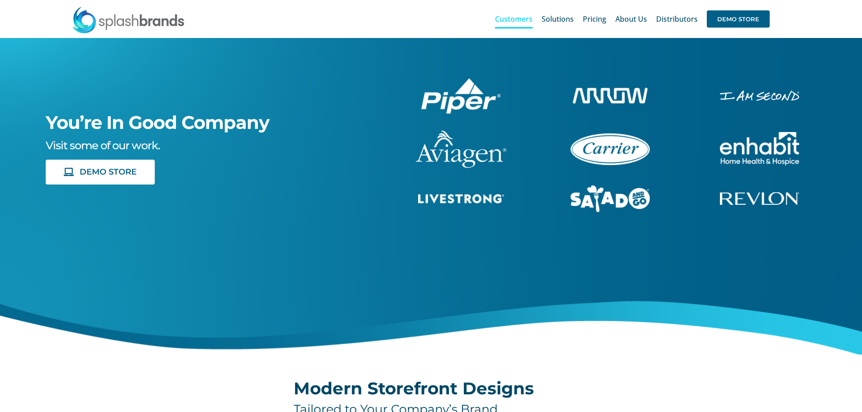 This screenshot has width=862, height=412. What do you see at coordinates (103, 145) in the screenshot?
I see `span: Visit some of our work.` at bounding box center [103, 145].